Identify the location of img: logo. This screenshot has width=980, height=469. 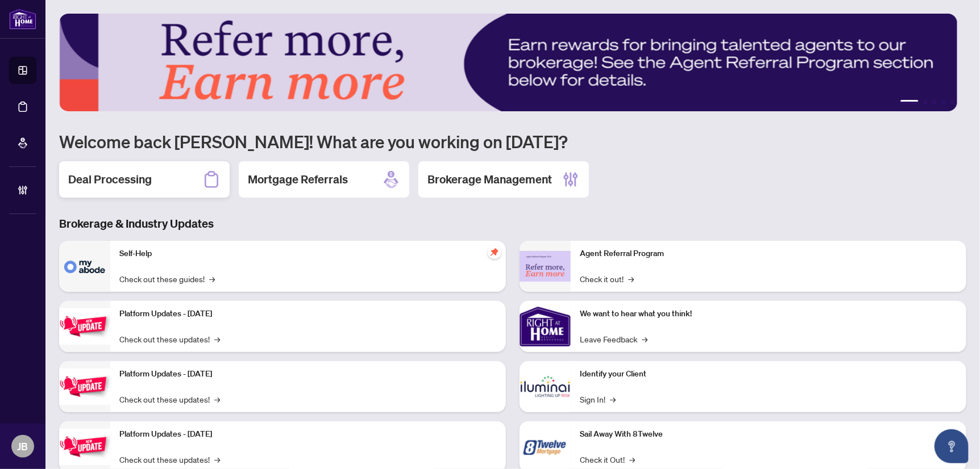
(23, 19).